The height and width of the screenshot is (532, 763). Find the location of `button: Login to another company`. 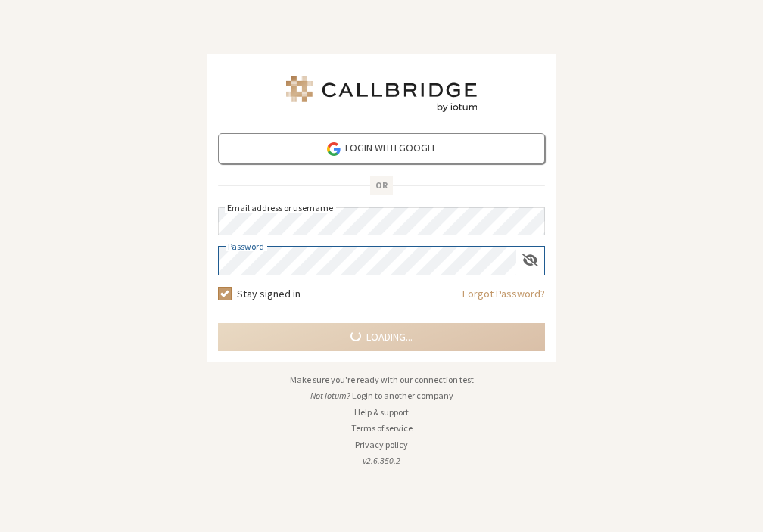

button: Login to another company is located at coordinates (403, 395).